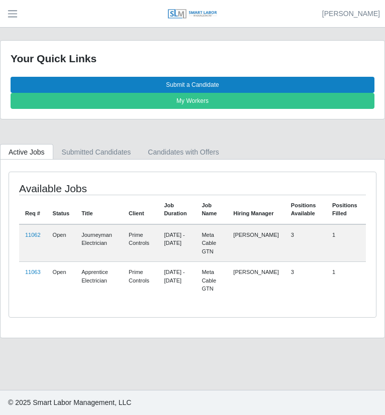 Image resolution: width=385 pixels, height=415 pixels. What do you see at coordinates (346, 209) in the screenshot?
I see `th: Positions Filled` at bounding box center [346, 209].